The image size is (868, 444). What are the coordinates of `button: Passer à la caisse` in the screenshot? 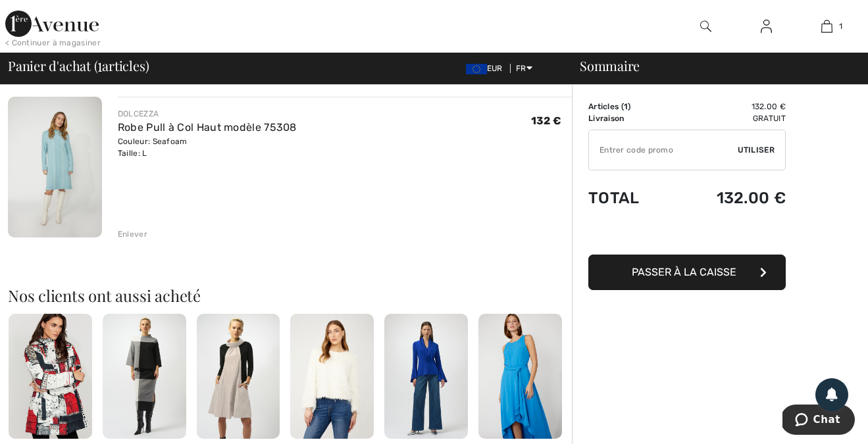 It's located at (687, 272).